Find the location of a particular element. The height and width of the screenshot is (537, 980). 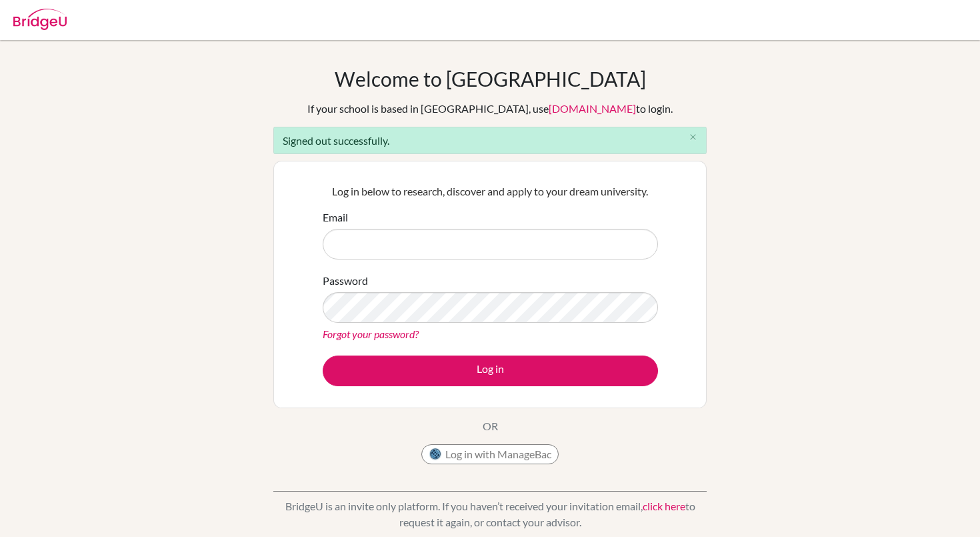

label: Email is located at coordinates (336, 218).